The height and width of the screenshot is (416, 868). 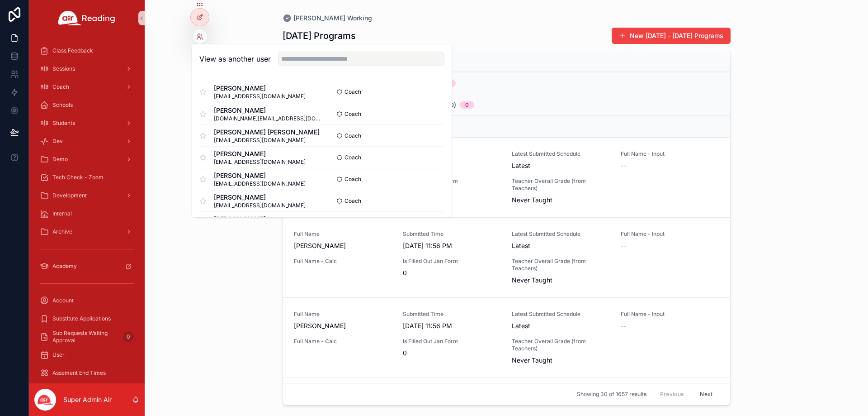 I want to click on button: Next, so click(x=706, y=393).